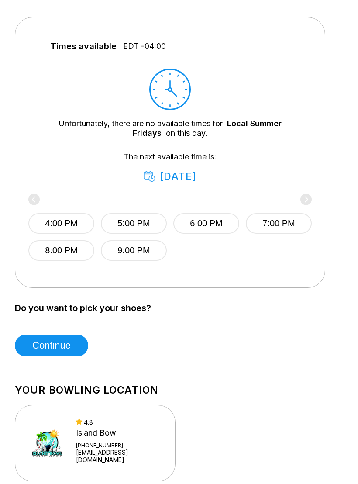  Describe the element at coordinates (170, 167) in the screenshot. I see `div: The next available time is:` at that location.